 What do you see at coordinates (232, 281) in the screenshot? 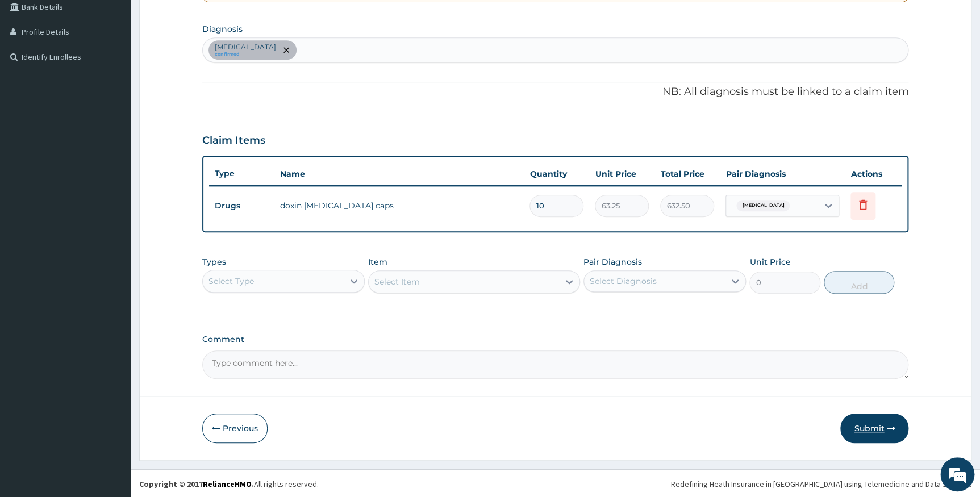
I see `div: Select Type` at bounding box center [232, 281].